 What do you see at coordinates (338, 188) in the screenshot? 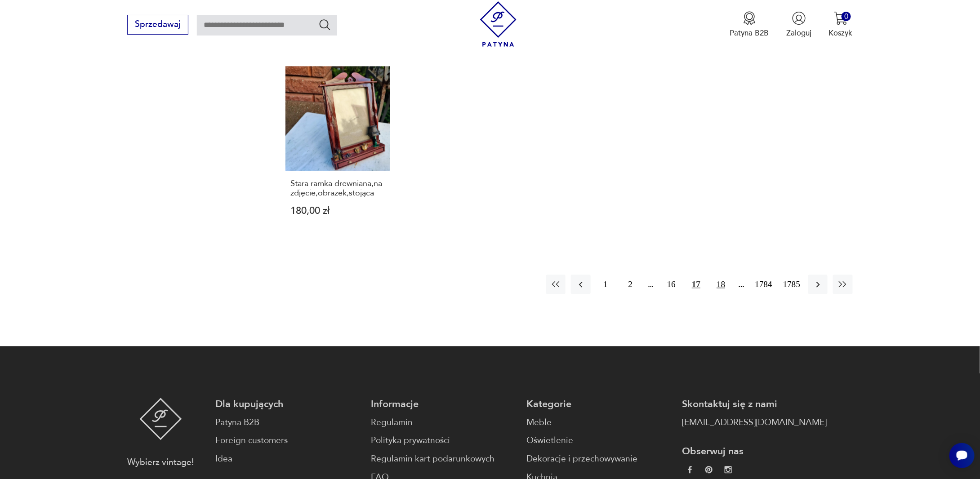
I see `h3: Stara ramka drewniana,na zdjęcie,obrazek,stojąca` at bounding box center [338, 188].